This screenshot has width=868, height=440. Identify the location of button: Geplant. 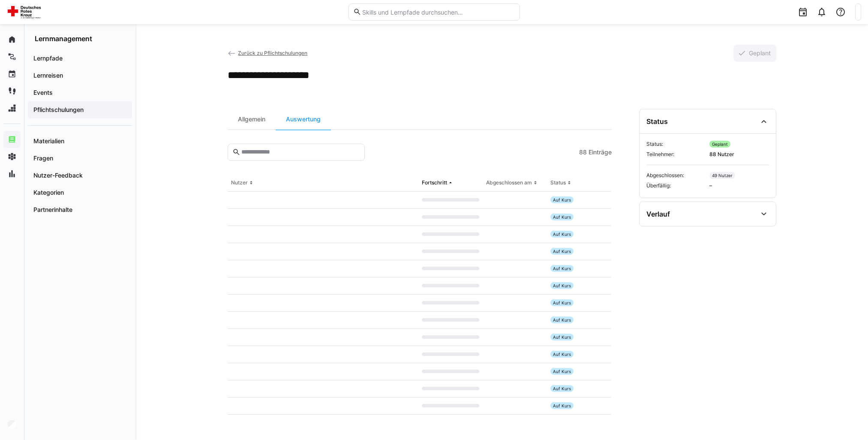
(755, 53).